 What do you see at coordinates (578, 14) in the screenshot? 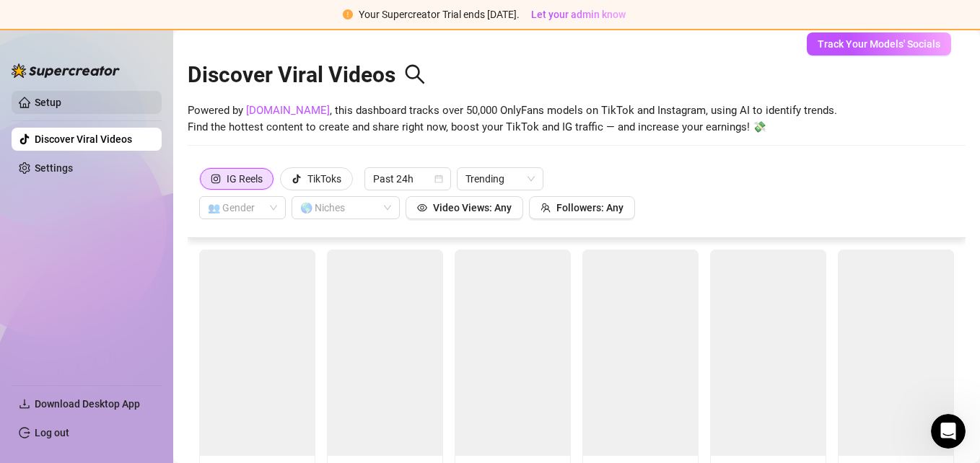
I see `button: Let your admin know` at bounding box center [578, 14].